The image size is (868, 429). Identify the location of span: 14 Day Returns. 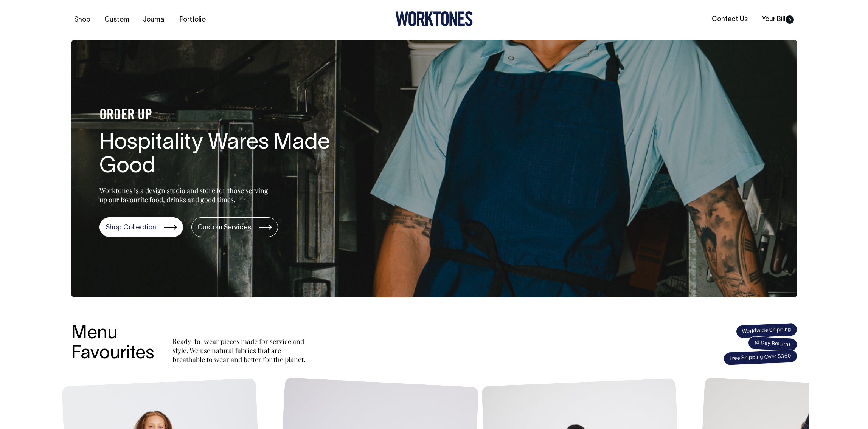
(773, 344).